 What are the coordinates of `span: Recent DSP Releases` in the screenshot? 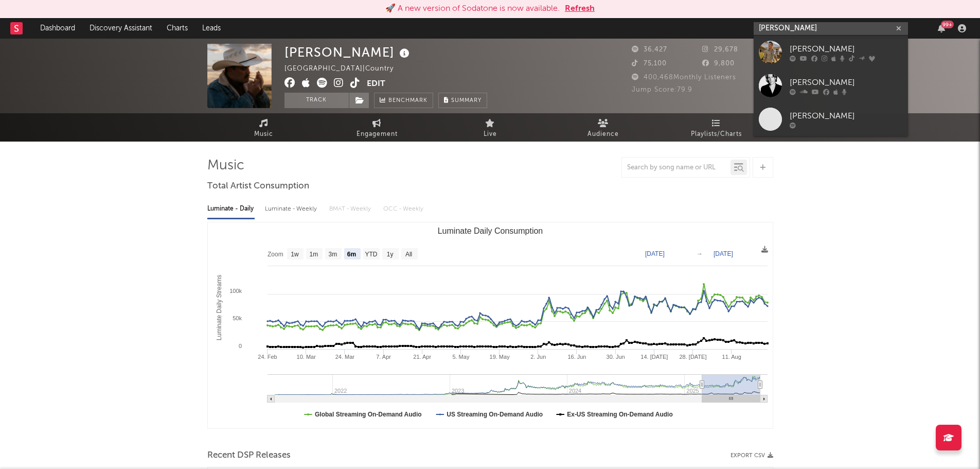 It's located at (249, 456).